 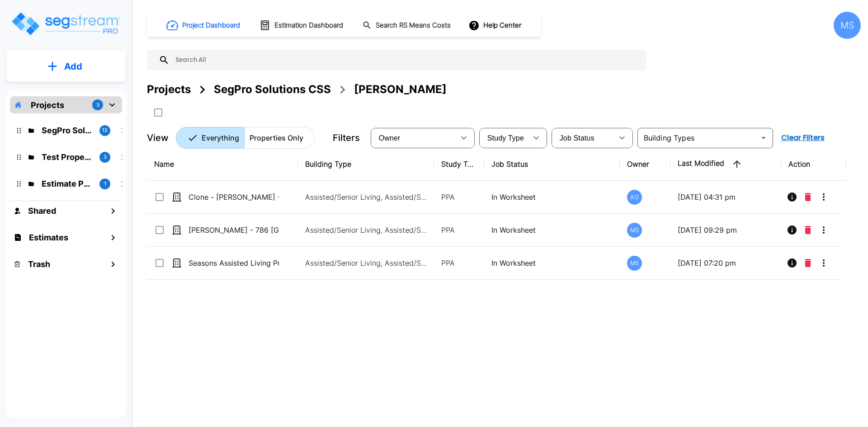 What do you see at coordinates (366, 164) in the screenshot?
I see `th: Building Type` at bounding box center [366, 164].